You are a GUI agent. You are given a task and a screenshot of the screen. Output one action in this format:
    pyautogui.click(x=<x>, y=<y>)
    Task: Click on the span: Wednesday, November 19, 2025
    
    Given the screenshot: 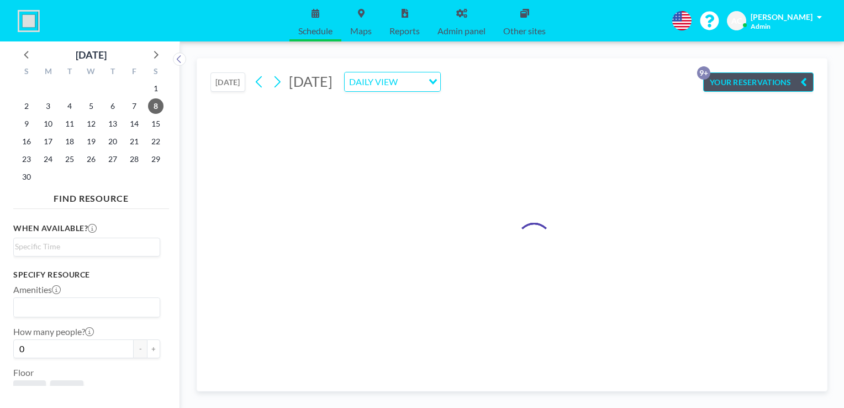 What is the action you would take?
    pyautogui.click(x=91, y=141)
    